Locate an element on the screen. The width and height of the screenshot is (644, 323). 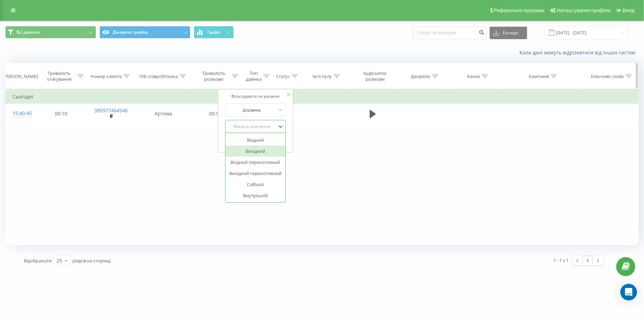
div: Вихідний is located at coordinates (256, 151).